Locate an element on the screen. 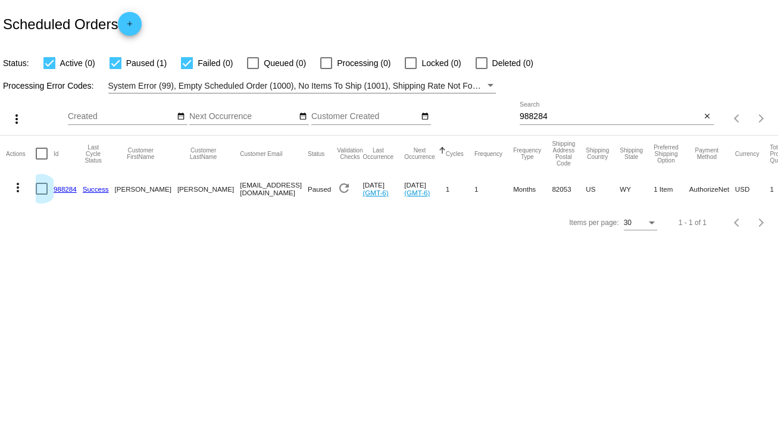 Image resolution: width=778 pixels, height=434 pixels. button: Change sorting for FrequencyType is located at coordinates (527, 154).